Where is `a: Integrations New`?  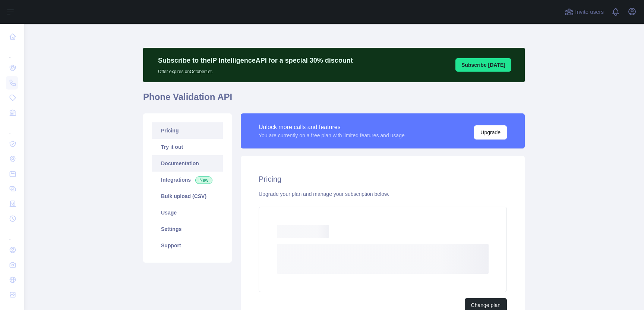 a: Integrations New is located at coordinates (188, 180).